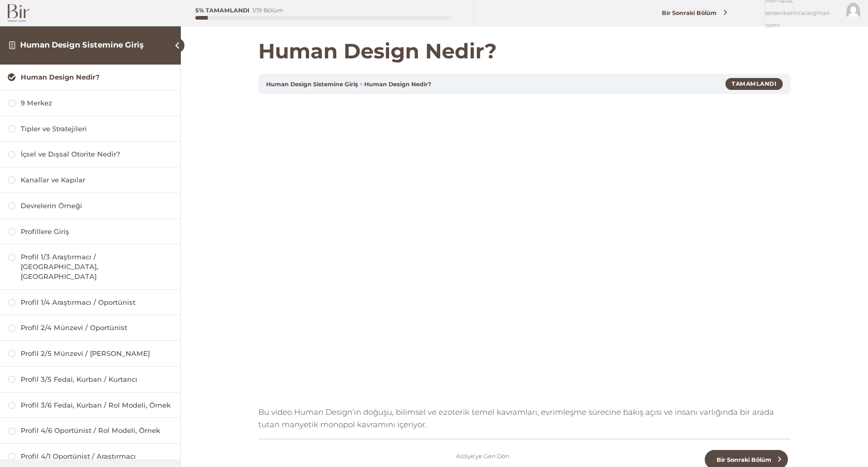  I want to click on a: Kanallar ve Kapılar, so click(90, 180).